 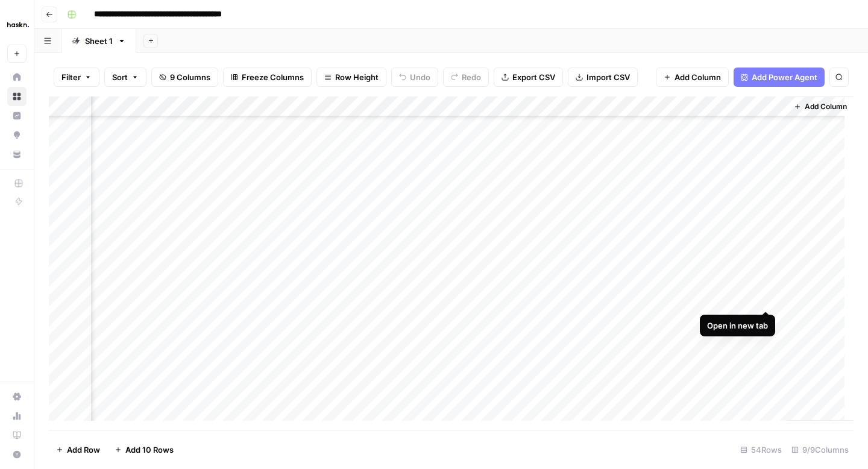 I want to click on a: Insights, so click(x=16, y=116).